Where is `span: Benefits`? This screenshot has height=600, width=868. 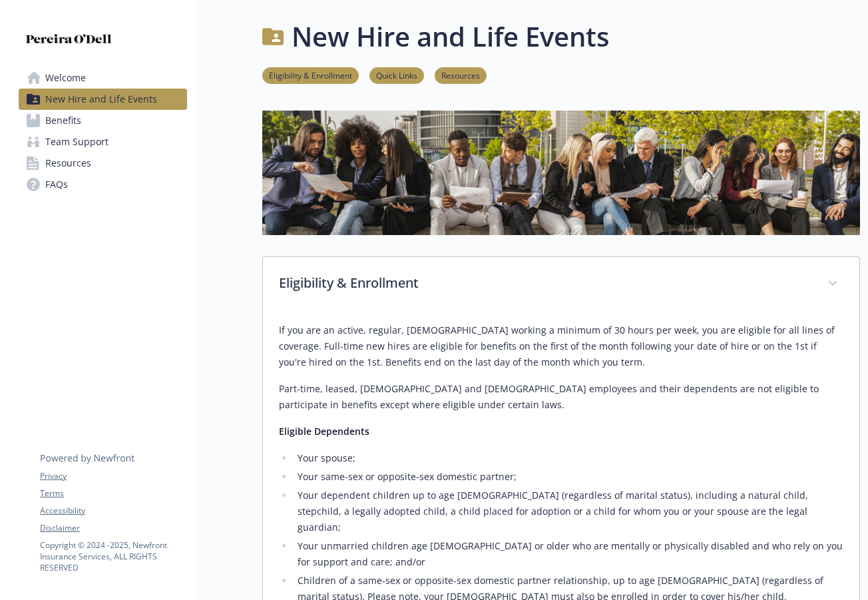 span: Benefits is located at coordinates (63, 121).